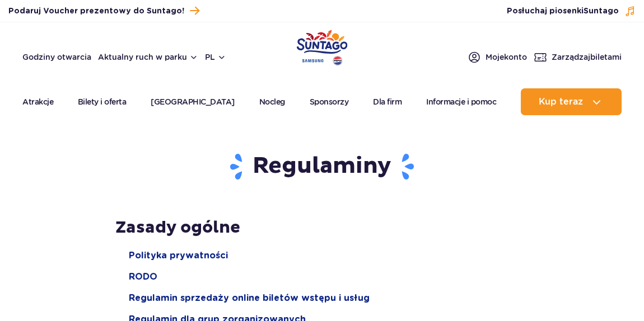 This screenshot has height=321, width=644. Describe the element at coordinates (38, 102) in the screenshot. I see `a: Atrakcje` at that location.